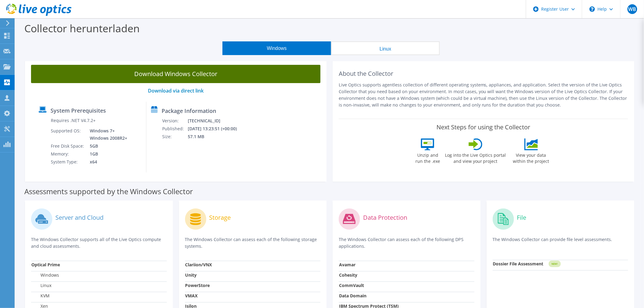 The image size is (644, 308). What do you see at coordinates (175, 121) in the screenshot?
I see `td: Version:` at bounding box center [175, 121].